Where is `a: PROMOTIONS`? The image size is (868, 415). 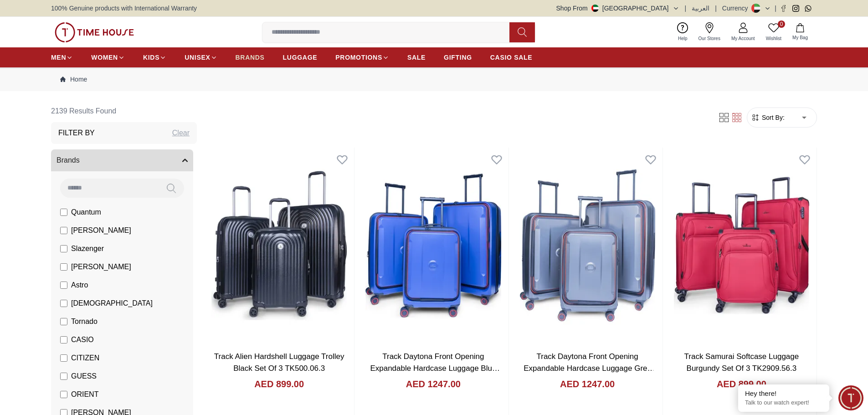 a: PROMOTIONS is located at coordinates (362, 57).